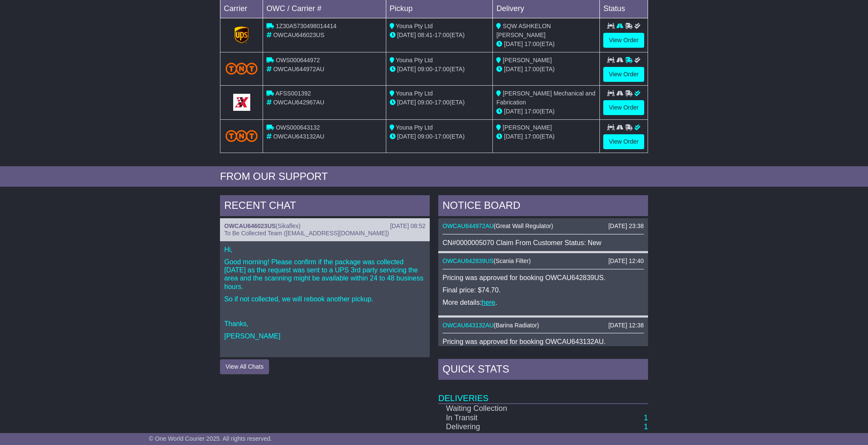 The image size is (868, 445). What do you see at coordinates (504, 409) in the screenshot?
I see `td: Waiting Collection` at bounding box center [504, 409].